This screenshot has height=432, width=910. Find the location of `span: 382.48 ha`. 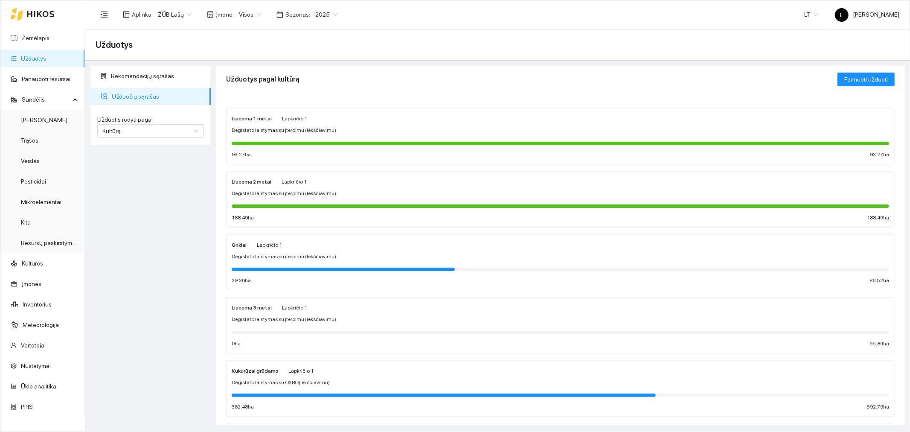

span: 382.48 ha is located at coordinates (243, 407).